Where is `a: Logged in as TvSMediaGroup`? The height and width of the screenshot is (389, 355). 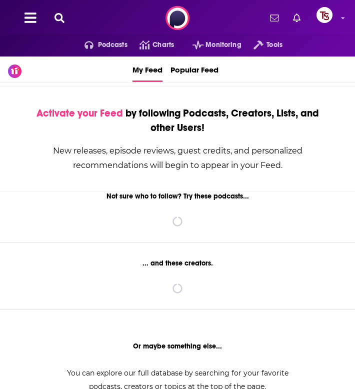 a: Logged in as TvSMediaGroup is located at coordinates (328, 18).